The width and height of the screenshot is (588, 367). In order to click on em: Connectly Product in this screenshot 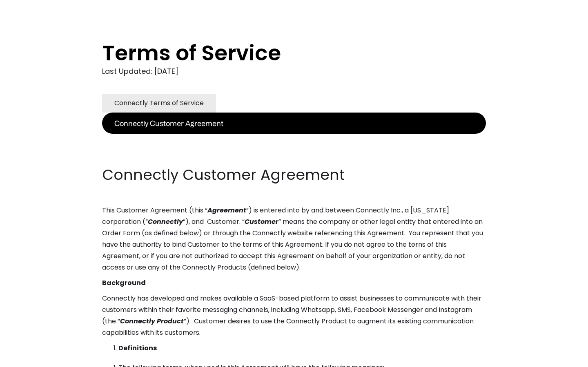, I will do `click(152, 321)`.